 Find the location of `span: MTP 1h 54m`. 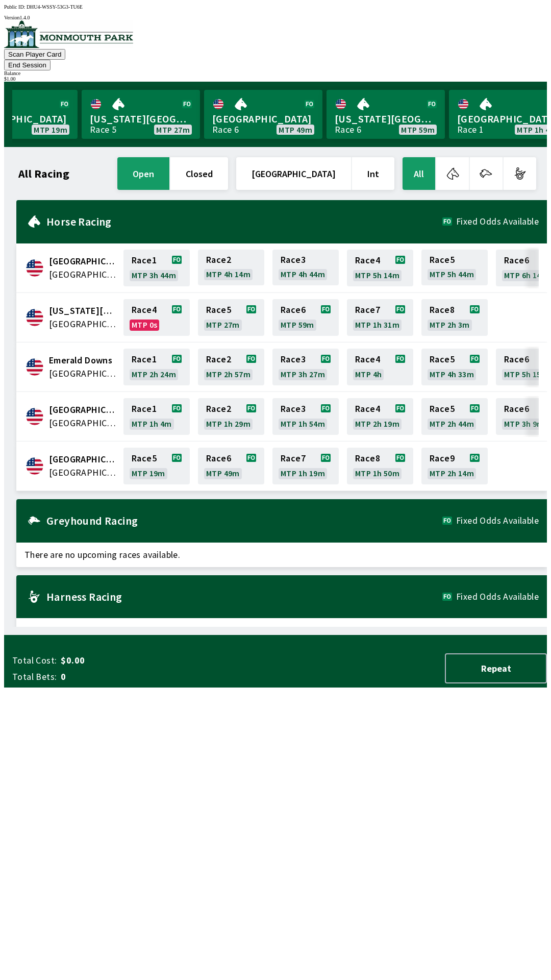

span: MTP 1h 54m is located at coordinates (302, 424).